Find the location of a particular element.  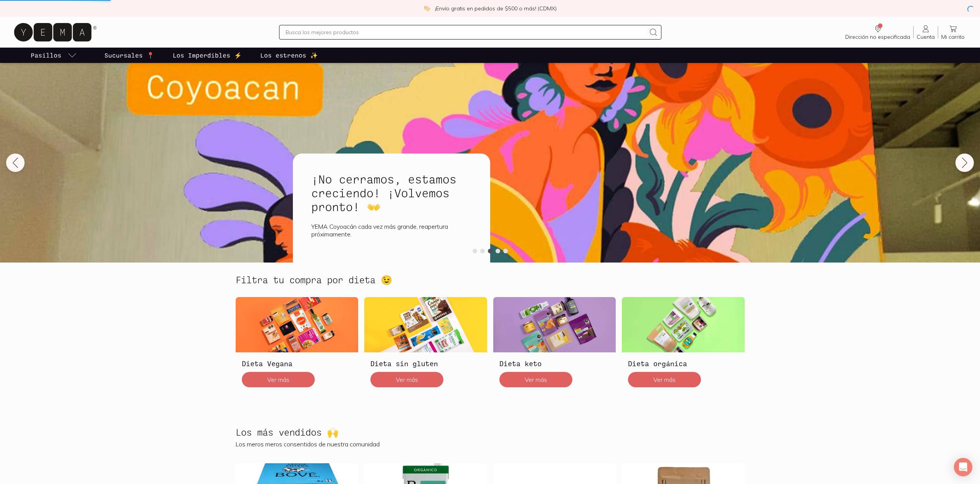

h2: Filtra tu compra por dieta 😉 is located at coordinates (314, 280).